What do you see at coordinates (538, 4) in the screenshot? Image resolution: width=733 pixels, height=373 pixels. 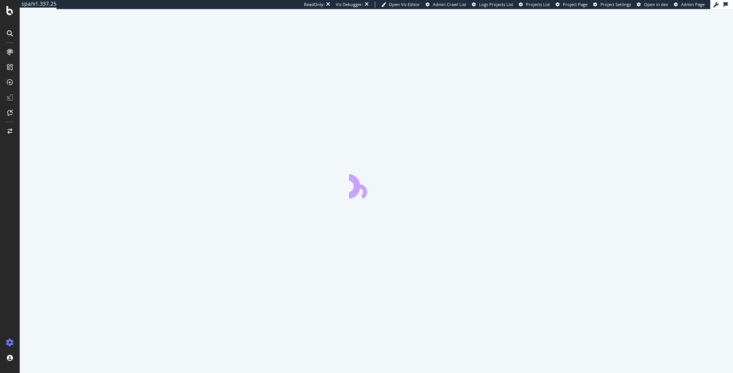 I see `span: Projects List` at bounding box center [538, 4].